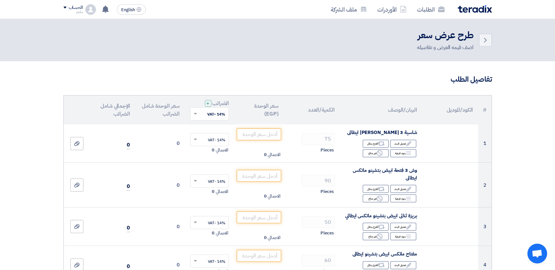 The width and height of the screenshot is (555, 270). What do you see at coordinates (128, 10) in the screenshot?
I see `span: English` at bounding box center [128, 10].